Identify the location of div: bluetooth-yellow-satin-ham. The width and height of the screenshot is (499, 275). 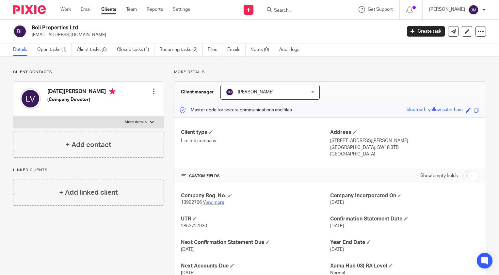
(435, 110).